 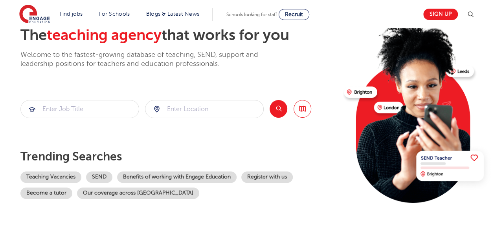 What do you see at coordinates (294, 15) in the screenshot?
I see `a: Recruit` at bounding box center [294, 15].